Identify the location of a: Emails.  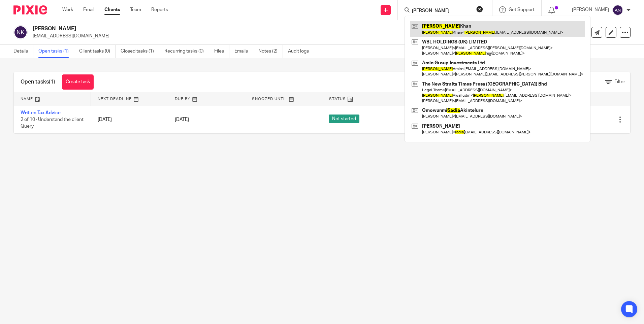
(244, 51).